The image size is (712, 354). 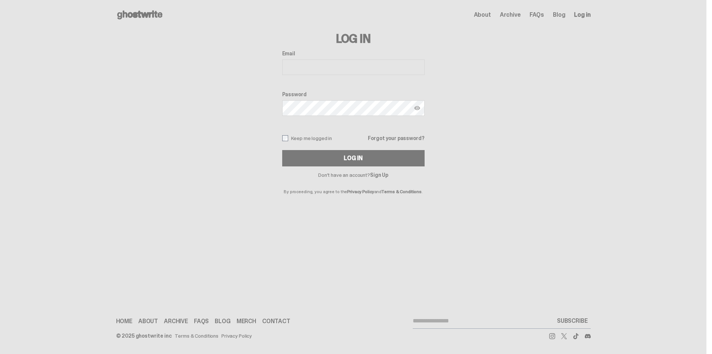 I want to click on button: SUBSCRIBE, so click(x=572, y=321).